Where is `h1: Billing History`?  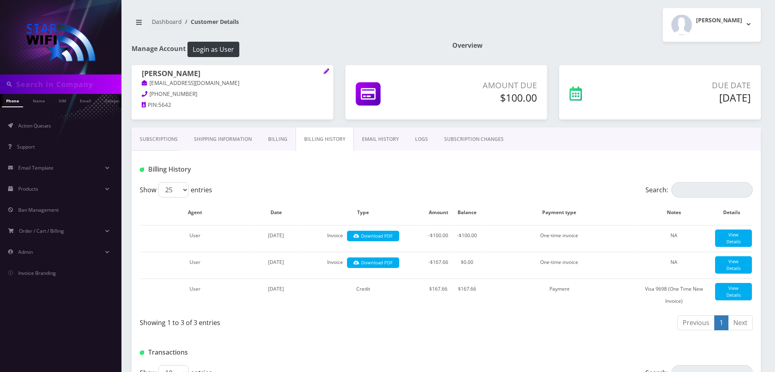 h1: Billing History is located at coordinates (238, 169).